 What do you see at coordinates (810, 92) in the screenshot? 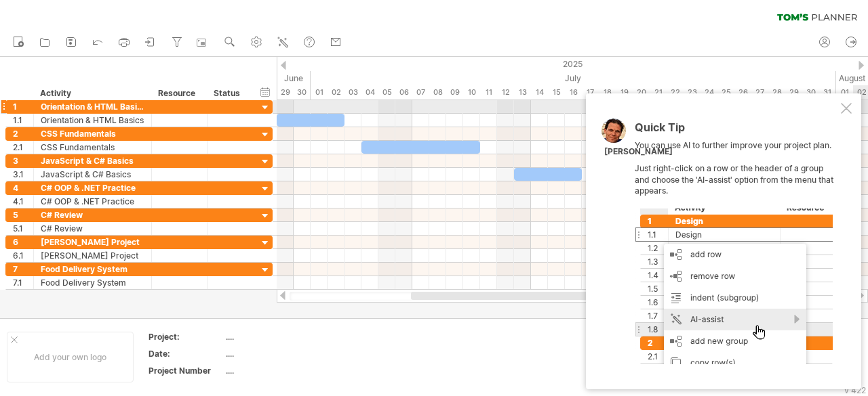
I see `div: Wednesday, 30 July 2025` at bounding box center [810, 92].